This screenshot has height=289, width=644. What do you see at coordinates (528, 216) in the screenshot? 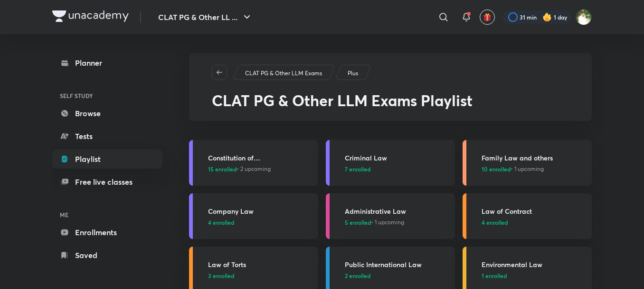
I see `a: Law of Contract4 enrolled` at bounding box center [528, 216].